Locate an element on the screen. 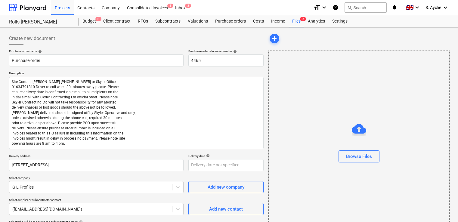  span: S. Ayolie is located at coordinates (433, 8).